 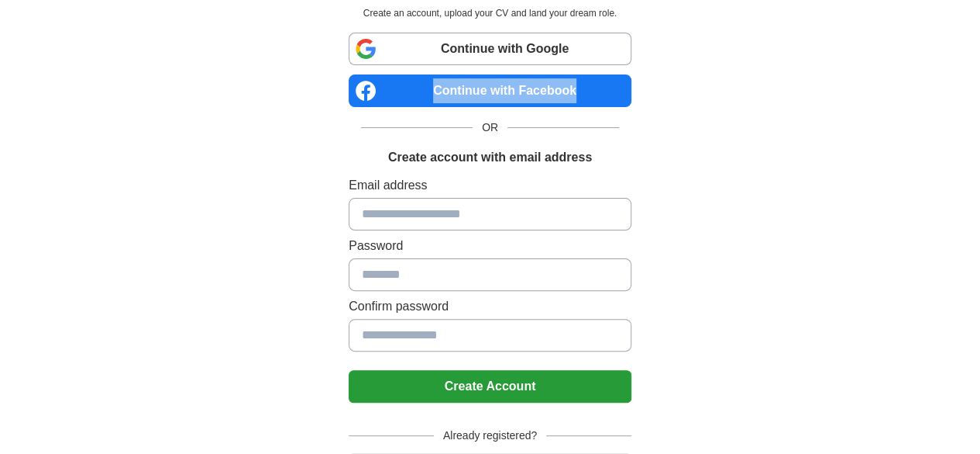 I want to click on a: Continue with Google, so click(x=490, y=49).